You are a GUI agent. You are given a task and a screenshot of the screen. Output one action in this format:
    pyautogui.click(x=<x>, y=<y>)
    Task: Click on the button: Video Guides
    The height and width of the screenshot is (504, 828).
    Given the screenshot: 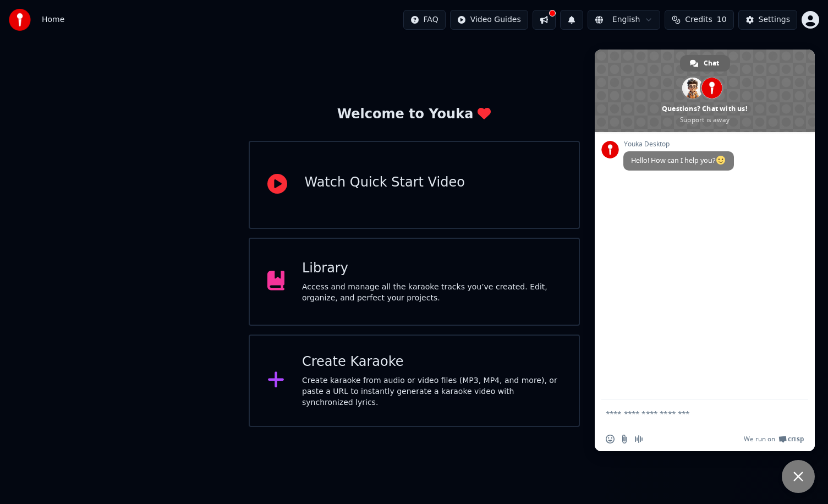 What is the action you would take?
    pyautogui.click(x=489, y=20)
    